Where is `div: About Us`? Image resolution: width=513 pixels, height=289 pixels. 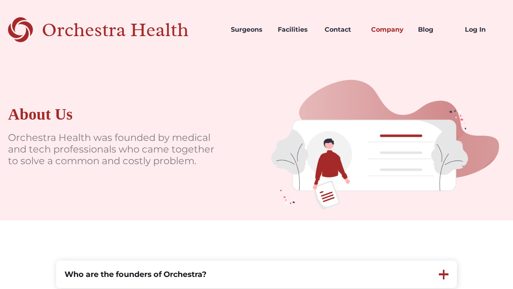 div: About Us is located at coordinates (40, 114).